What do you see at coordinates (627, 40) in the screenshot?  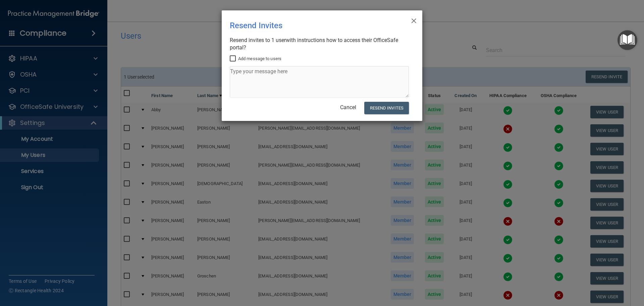 I see `button: Open Resource Center` at bounding box center [627, 40].